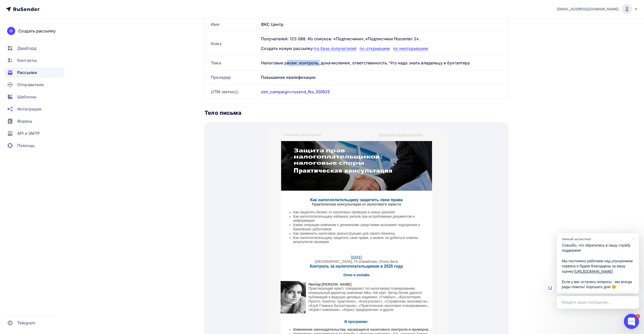 The width and height of the screenshot is (644, 334). I want to click on strong: Статья 54.1 НК РФ: что необходимо доказать налоговикам, чтобы доначислить налоги — разбираемся на..., so click(86, 219).